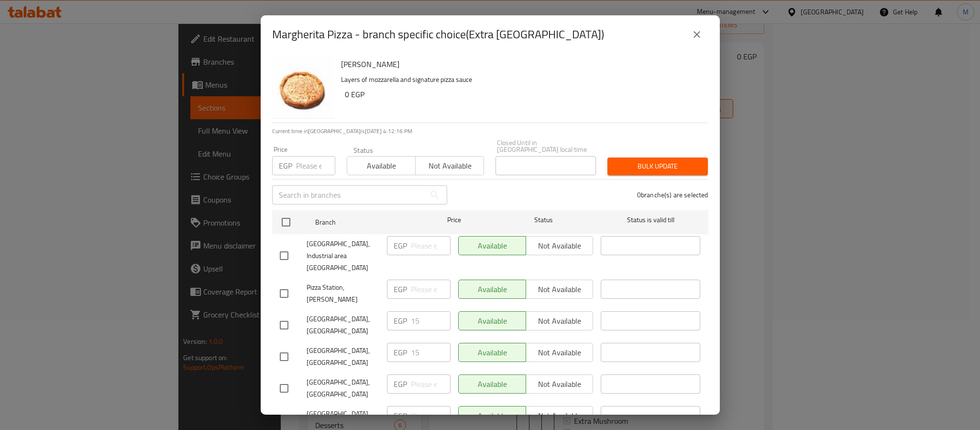 This screenshot has width=980, height=430. What do you see at coordinates (381, 166) in the screenshot?
I see `button: Available` at bounding box center [381, 166].